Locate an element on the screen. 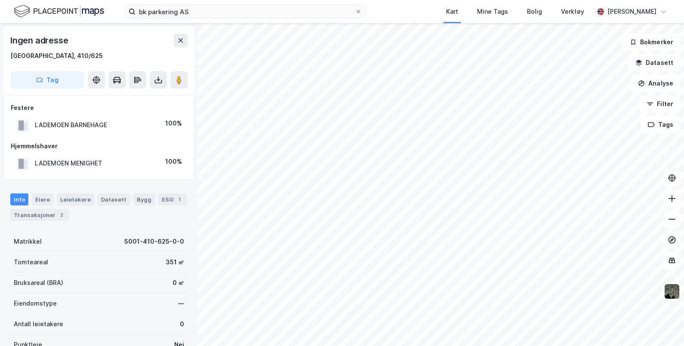 This screenshot has height=346, width=684. div: Ingen adresse is located at coordinates (40, 40).